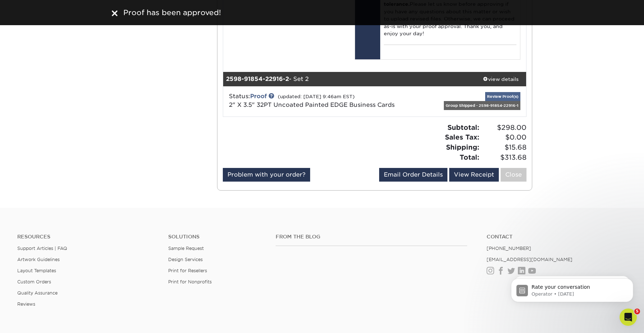  Describe the element at coordinates (324, 101) in the screenshot. I see `div: Status:` at that location.